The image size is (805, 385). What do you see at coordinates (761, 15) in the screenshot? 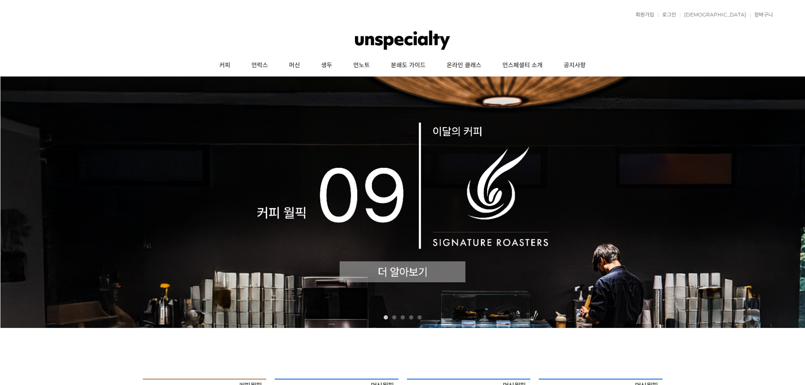
I see `a: 장바구니` at bounding box center [761, 15].